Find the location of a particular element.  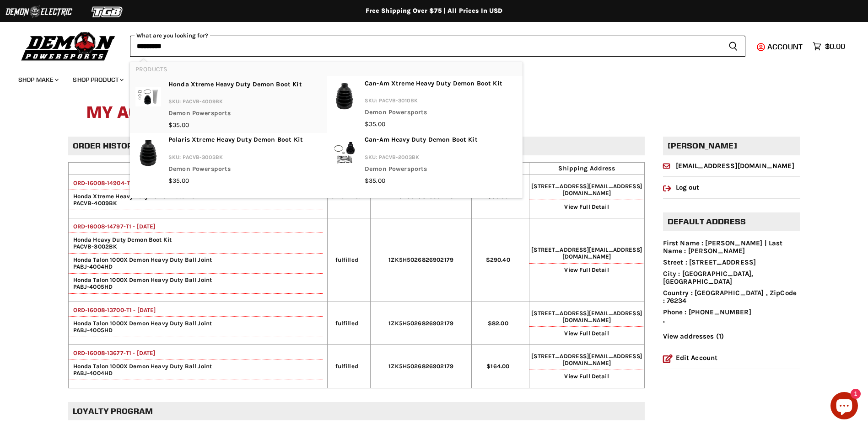

p: Honda Xtreme Heavy Duty Demon Boot Kit is located at coordinates (235, 86).